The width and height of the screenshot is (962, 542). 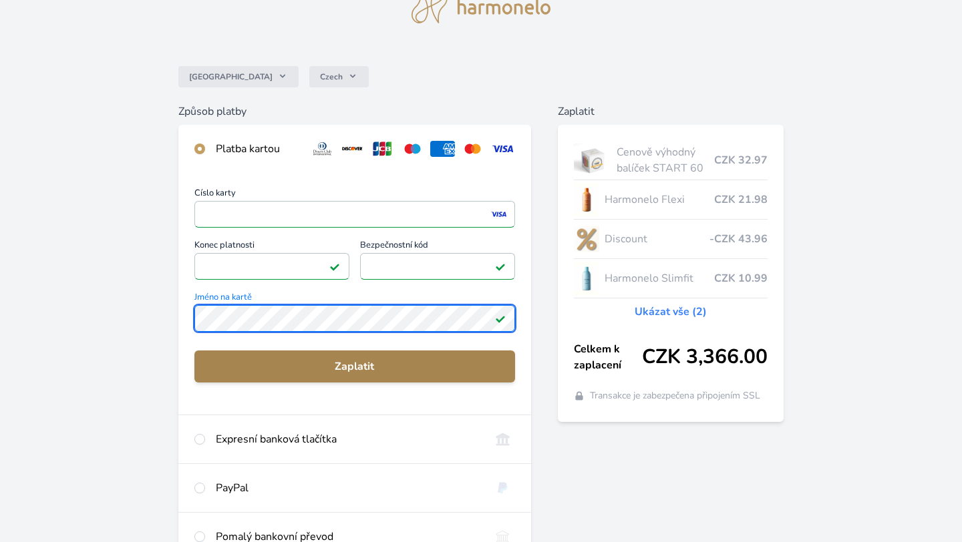 I want to click on h6: Způsob platby, so click(x=355, y=112).